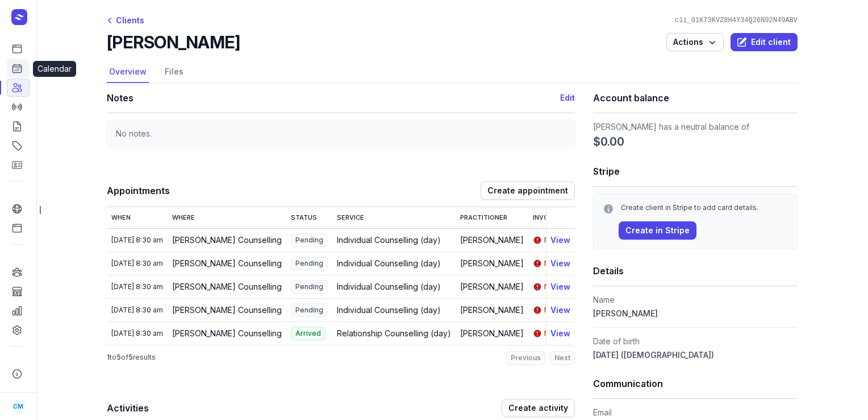 This screenshot has width=868, height=420. Describe the element at coordinates (18, 406) in the screenshot. I see `span: CM` at that location.